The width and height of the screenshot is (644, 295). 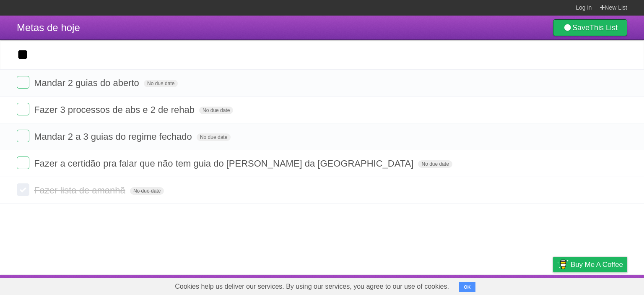 What do you see at coordinates (590, 264) in the screenshot?
I see `a: Buy me a coffee` at bounding box center [590, 264].